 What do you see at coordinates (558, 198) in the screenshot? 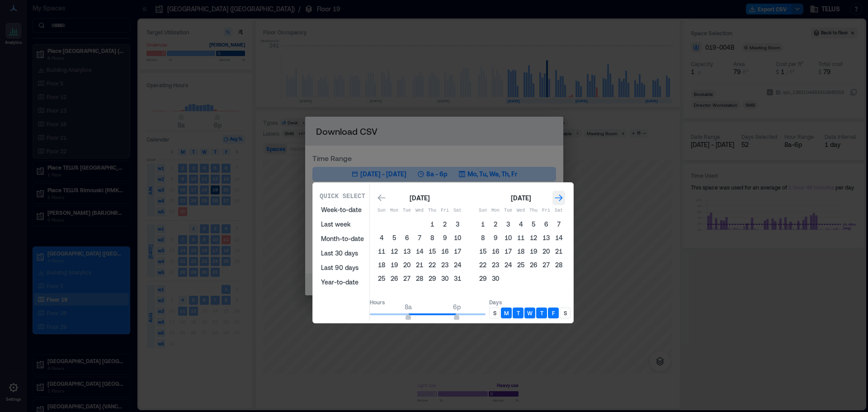
I see `button: Go to next month` at bounding box center [558, 198].